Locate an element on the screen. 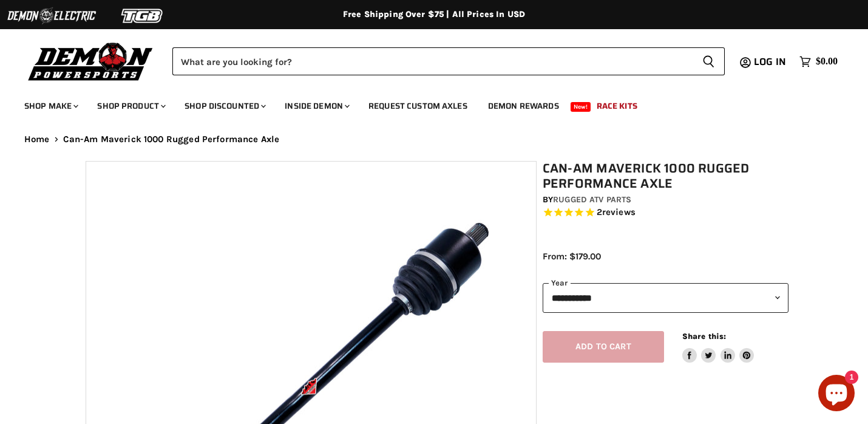 The width and height of the screenshot is (868, 424). a: Demon Rewards is located at coordinates (523, 106).